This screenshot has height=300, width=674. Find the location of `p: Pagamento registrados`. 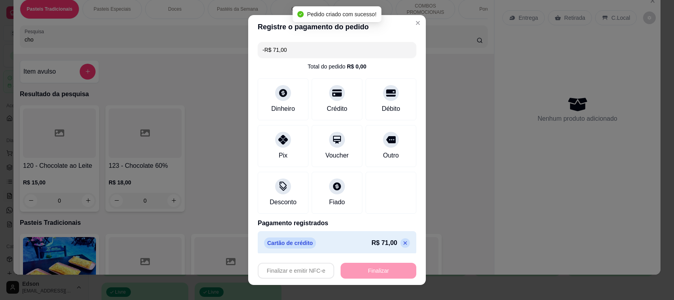

p: Pagamento registrados is located at coordinates (337, 224).